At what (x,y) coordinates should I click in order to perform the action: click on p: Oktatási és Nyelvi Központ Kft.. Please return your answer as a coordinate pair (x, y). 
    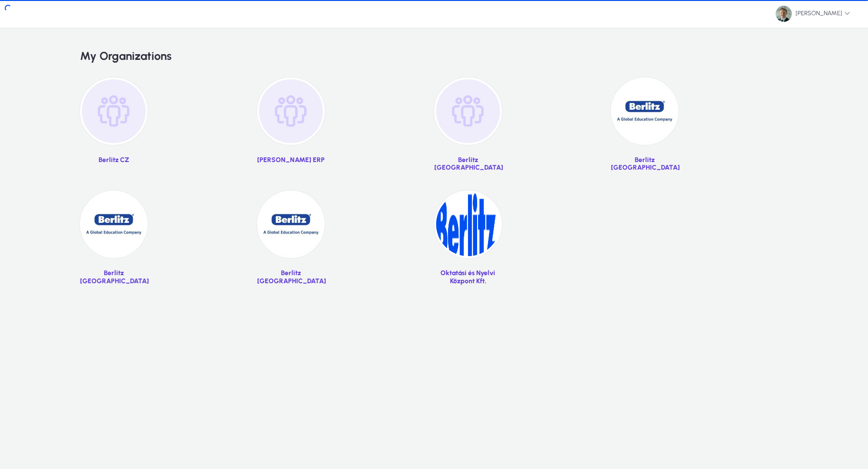
    Looking at the image, I should click on (467, 278).